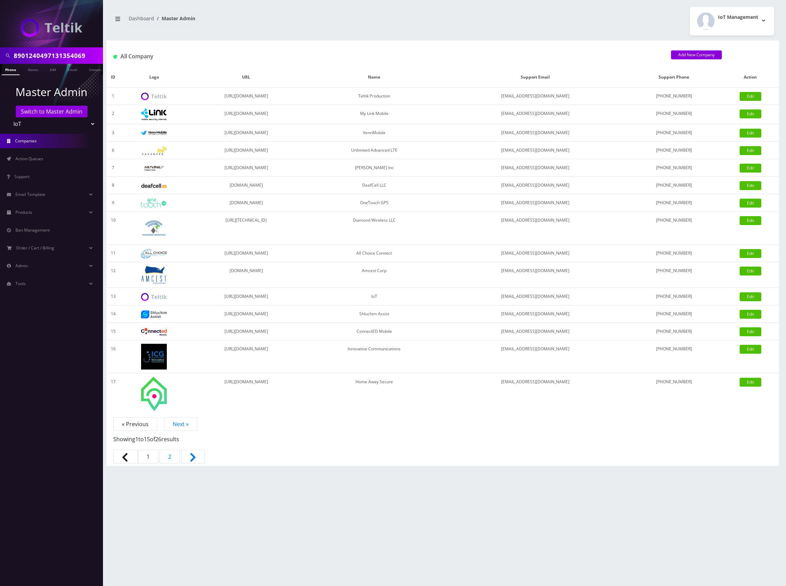 The height and width of the screenshot is (586, 786). Describe the element at coordinates (275, 21) in the screenshot. I see `nav: breadcrumb` at that location.